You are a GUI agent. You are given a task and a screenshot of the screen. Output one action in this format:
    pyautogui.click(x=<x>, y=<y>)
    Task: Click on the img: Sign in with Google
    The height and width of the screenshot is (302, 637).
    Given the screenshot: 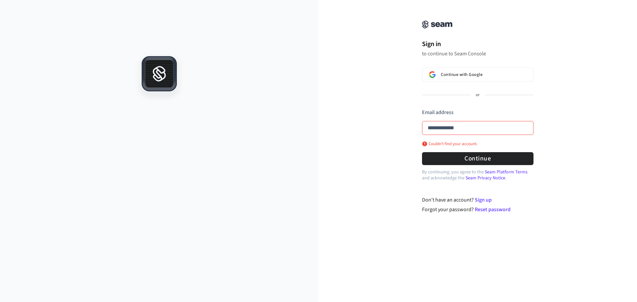 What is the action you would take?
    pyautogui.click(x=433, y=75)
    